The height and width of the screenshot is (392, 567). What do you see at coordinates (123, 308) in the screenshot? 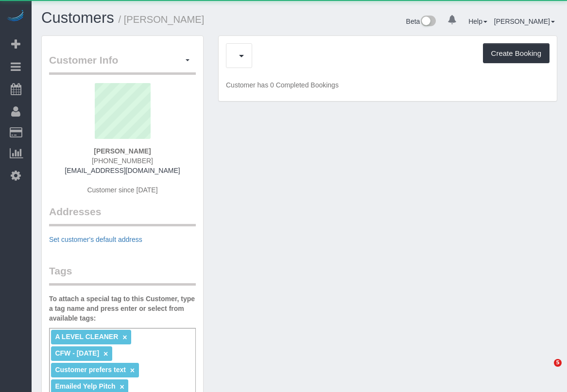
I see `label: To attach a special tag to this Customer, type a tag name and press enter or select from availabl...` at bounding box center [123, 308].